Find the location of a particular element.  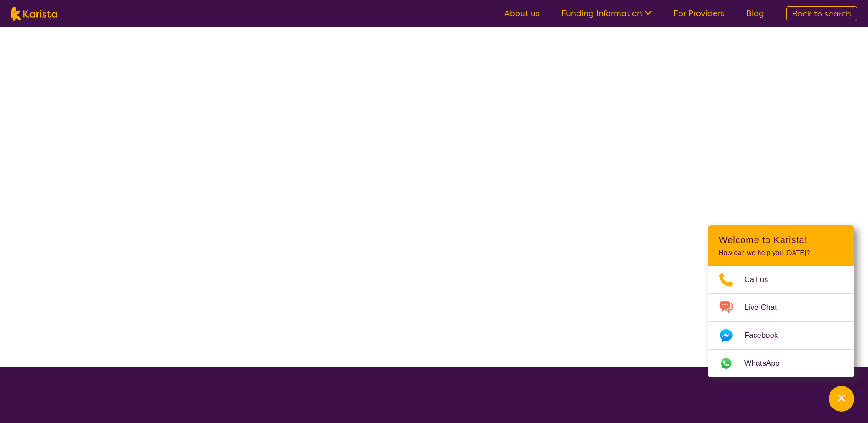

a: Back to search is located at coordinates (821, 14).